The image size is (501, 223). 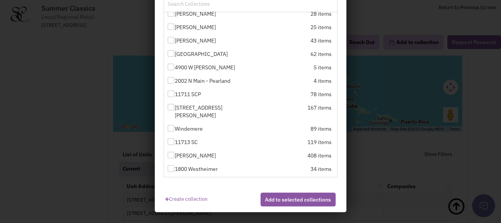 I want to click on div: 25 items, so click(x=292, y=28).